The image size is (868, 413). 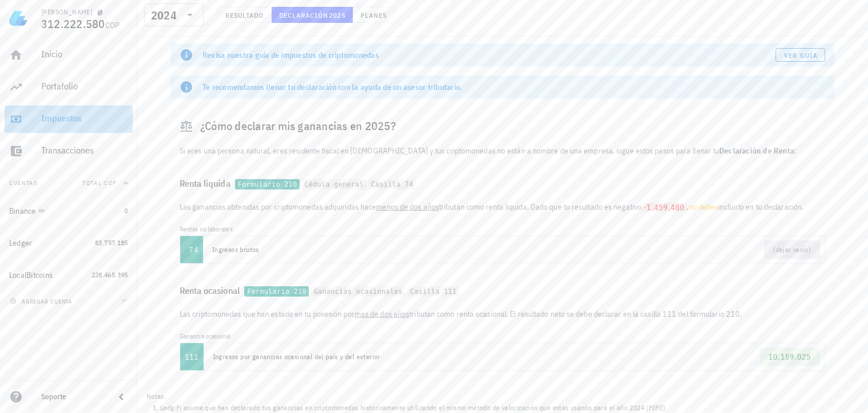 What do you see at coordinates (84, 86) in the screenshot?
I see `div: Portafolio` at bounding box center [84, 86].